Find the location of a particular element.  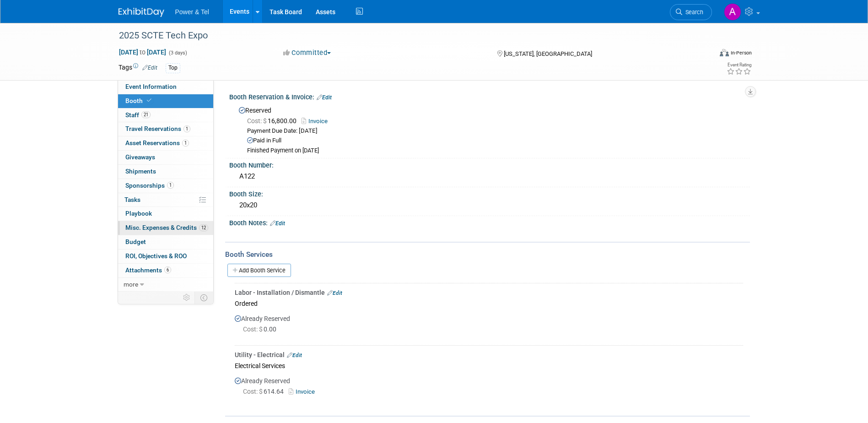

a: Attachments6 is located at coordinates (166, 271).